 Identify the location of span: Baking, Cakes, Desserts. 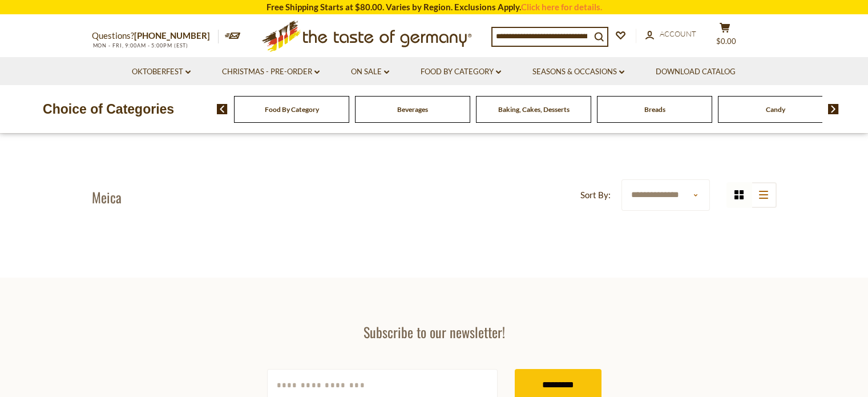
(534, 109).